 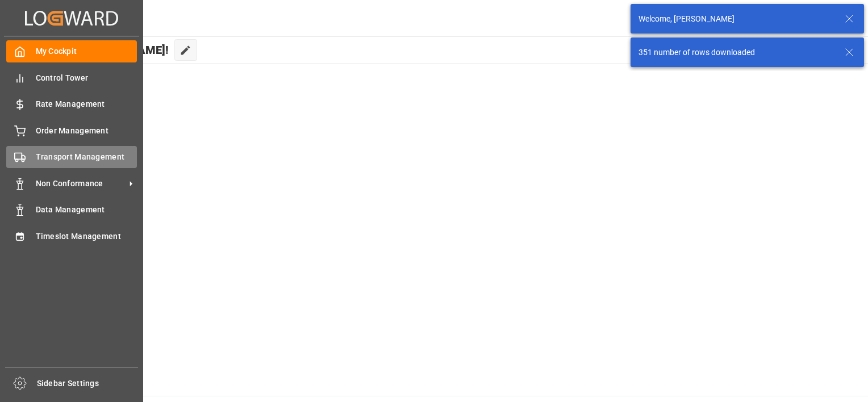 What do you see at coordinates (71, 104) in the screenshot?
I see `a: Rate Management` at bounding box center [71, 104].